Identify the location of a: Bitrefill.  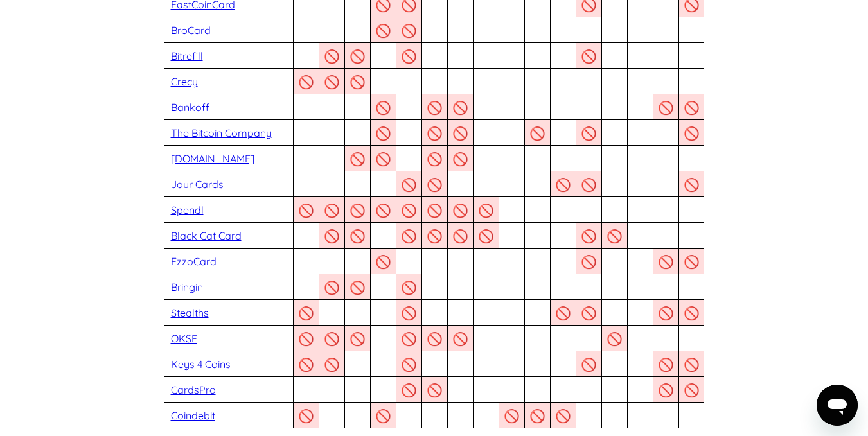
(187, 56).